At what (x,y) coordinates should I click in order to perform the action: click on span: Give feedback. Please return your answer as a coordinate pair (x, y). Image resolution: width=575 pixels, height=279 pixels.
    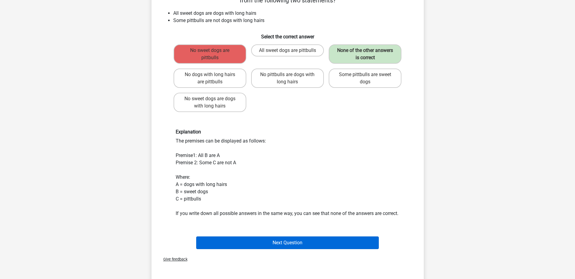
    Looking at the image, I should click on (173, 259).